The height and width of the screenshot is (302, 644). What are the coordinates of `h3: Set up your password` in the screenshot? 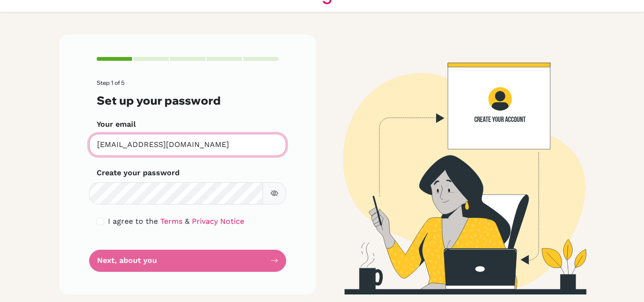 It's located at (188, 101).